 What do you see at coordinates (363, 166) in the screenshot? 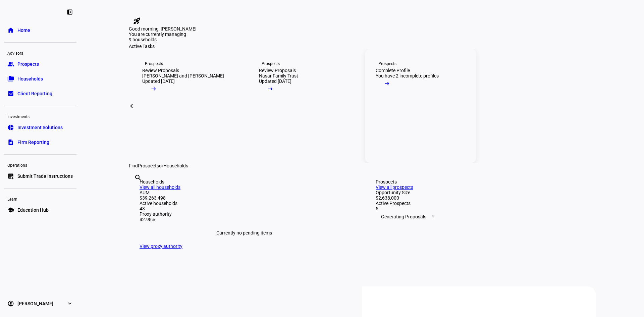
I see `div: Find or` at bounding box center [363, 166].